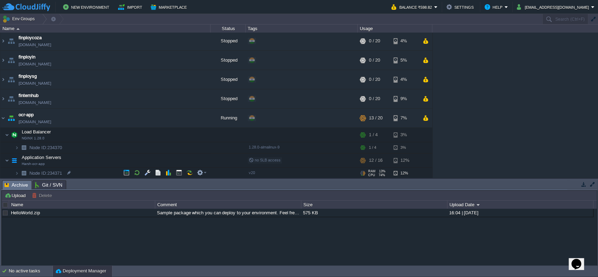  Describe the element at coordinates (28, 76) in the screenshot. I see `a: finploysg` at that location.